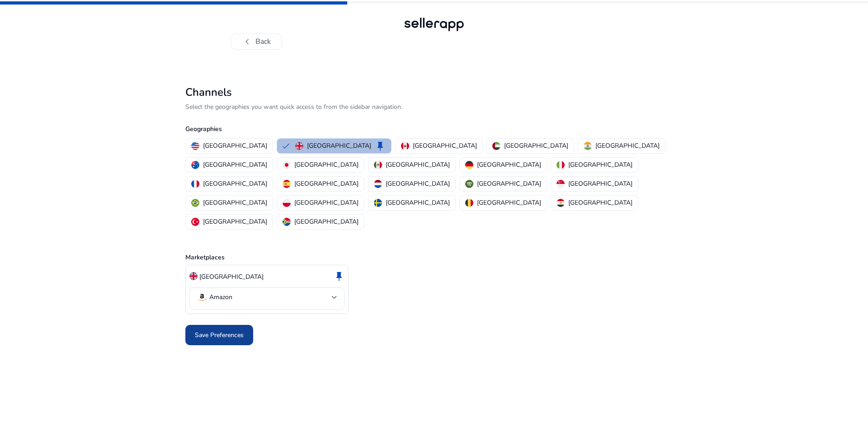 This screenshot has height=427, width=868. What do you see at coordinates (469, 203) in the screenshot?
I see `img: be.svg` at bounding box center [469, 203].